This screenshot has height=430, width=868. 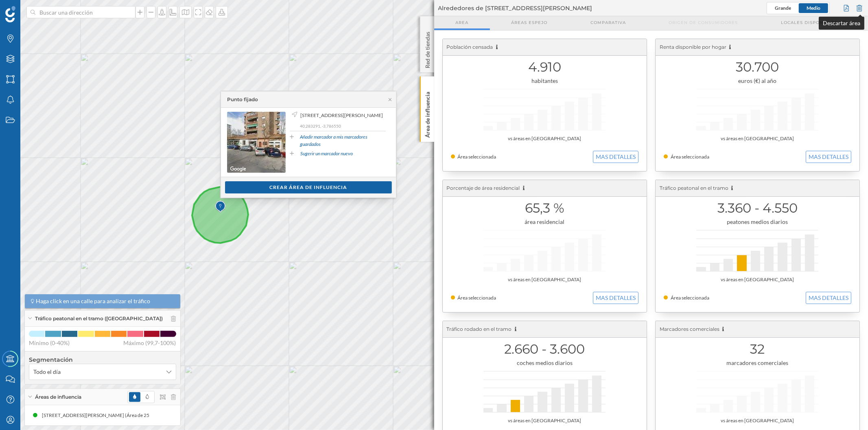 I want to click on h1: 65,3 %, so click(x=544, y=208).